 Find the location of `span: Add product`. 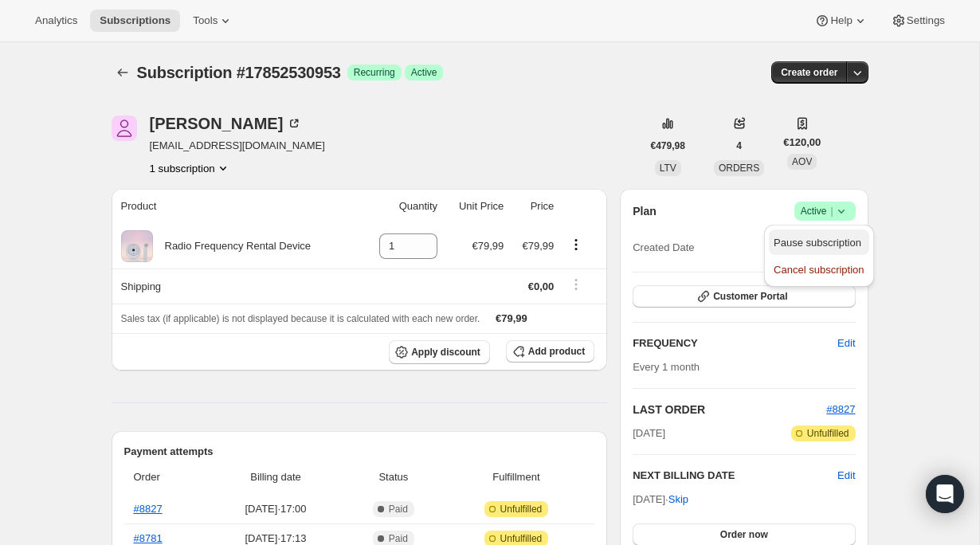

span: Add product is located at coordinates (556, 351).